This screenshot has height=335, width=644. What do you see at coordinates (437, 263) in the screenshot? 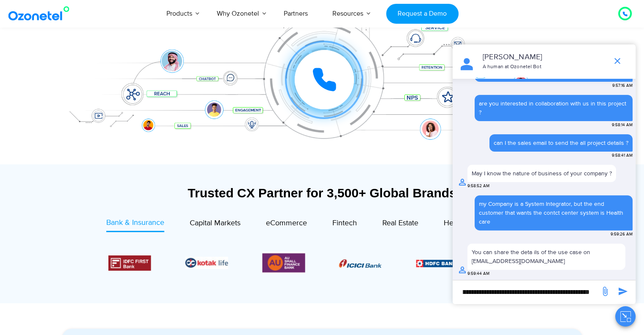
I see `img: Picture9.png` at bounding box center [437, 263].